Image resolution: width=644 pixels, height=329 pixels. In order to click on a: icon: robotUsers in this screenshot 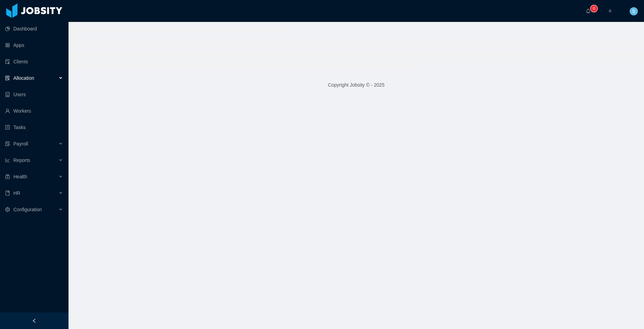, I will do `click(34, 95)`.